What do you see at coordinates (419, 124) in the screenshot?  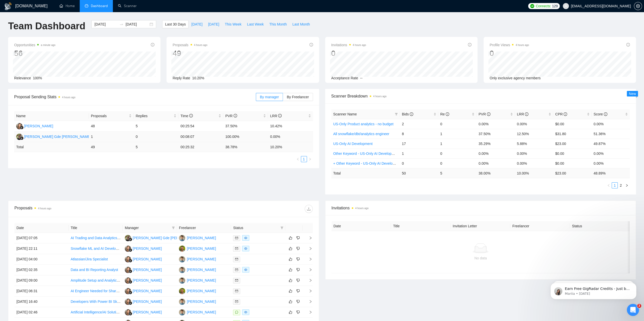 I see `td: 2` at bounding box center [419, 124].